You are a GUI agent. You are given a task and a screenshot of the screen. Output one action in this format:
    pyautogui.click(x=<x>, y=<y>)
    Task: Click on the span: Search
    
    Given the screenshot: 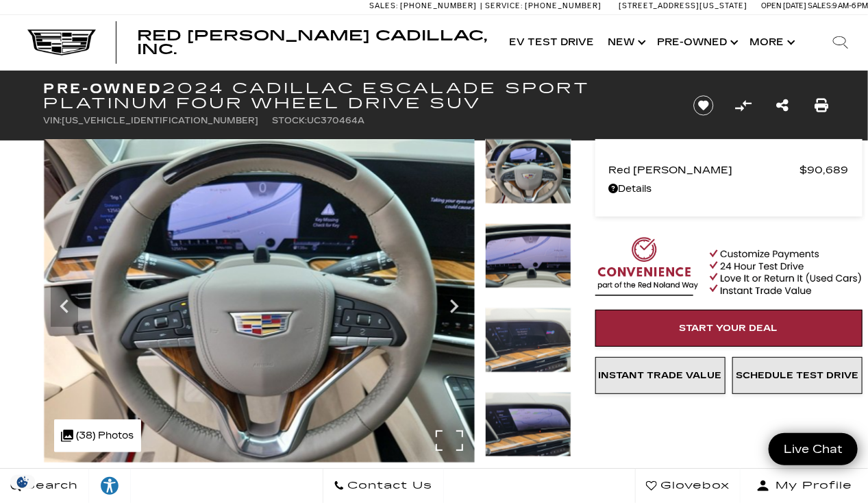 What is the action you would take?
    pyautogui.click(x=49, y=486)
    